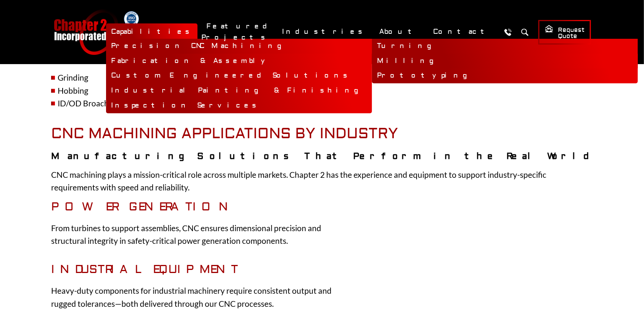 The width and height of the screenshot is (644, 321). I want to click on a: Prototyping, so click(505, 76).